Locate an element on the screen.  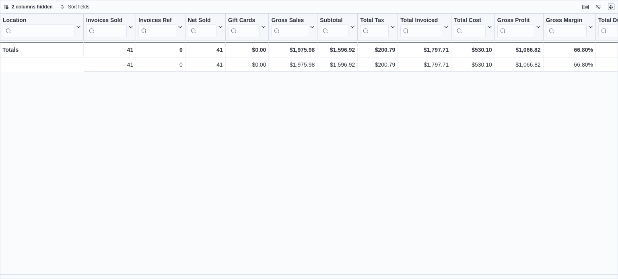
span: Sort fields is located at coordinates (78, 7).